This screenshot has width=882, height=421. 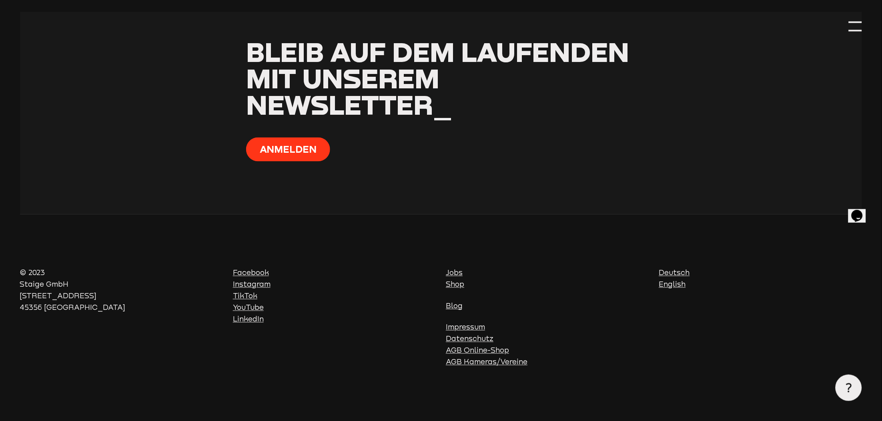 I want to click on a: Shop, so click(x=455, y=284).